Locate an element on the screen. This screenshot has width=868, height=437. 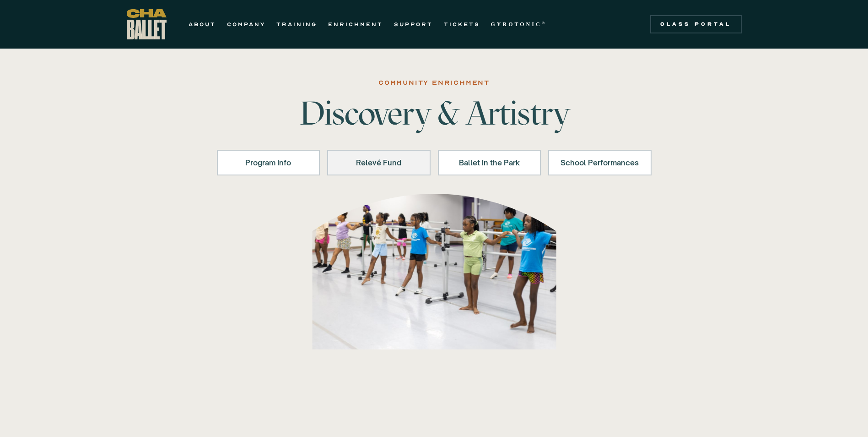
a: home is located at coordinates (147, 24).